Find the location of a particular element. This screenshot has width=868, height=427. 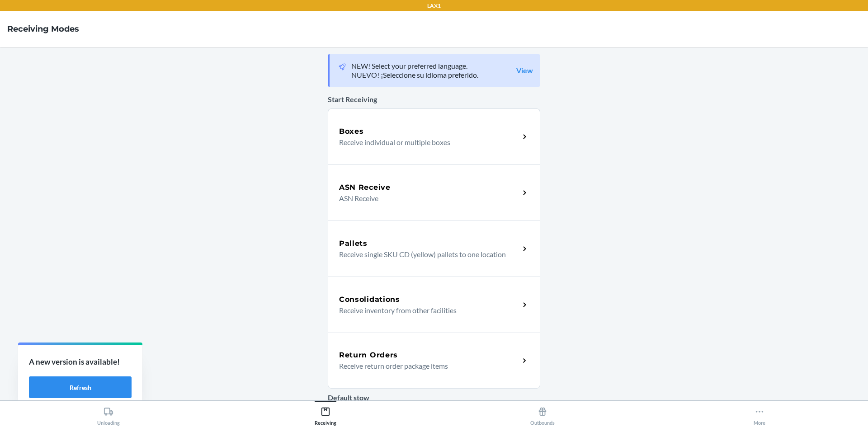

p: Default stow is located at coordinates (434, 398).